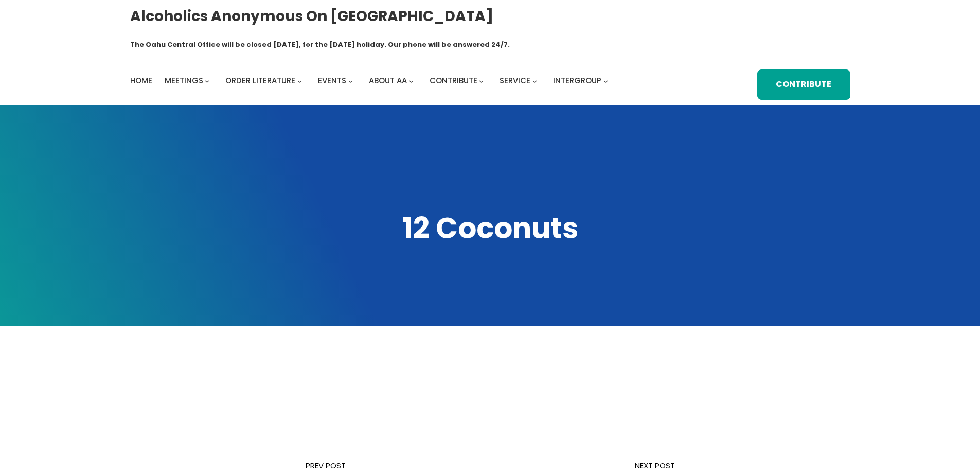  What do you see at coordinates (371, 81) in the screenshot?
I see `nav: Intergroup` at bounding box center [371, 81].